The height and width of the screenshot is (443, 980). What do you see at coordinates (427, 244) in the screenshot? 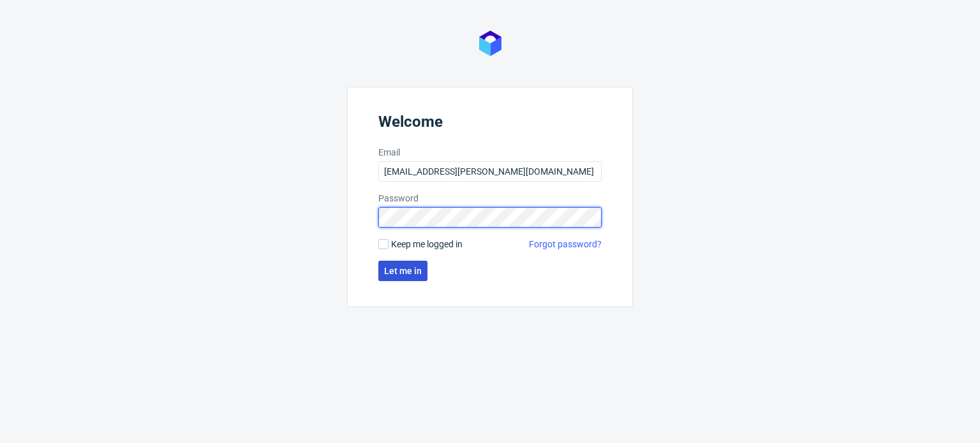
I see `span: Keep me logged in` at bounding box center [427, 244].